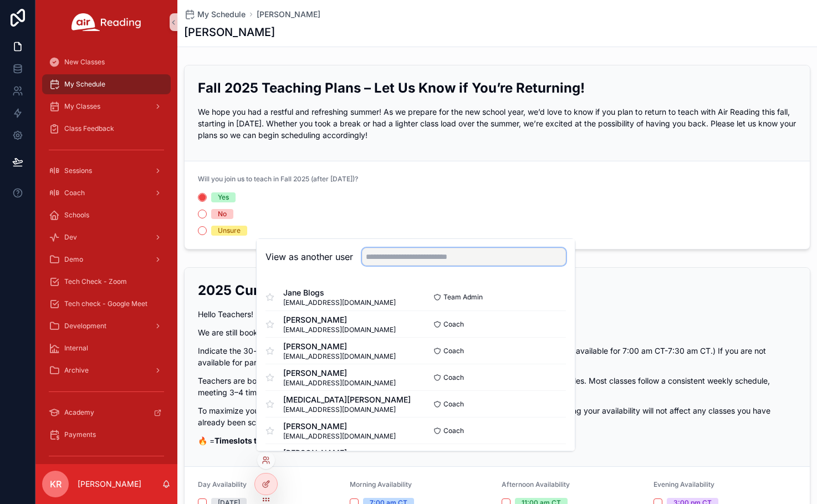  I want to click on a: Tech Check - Zoom, so click(107, 282).